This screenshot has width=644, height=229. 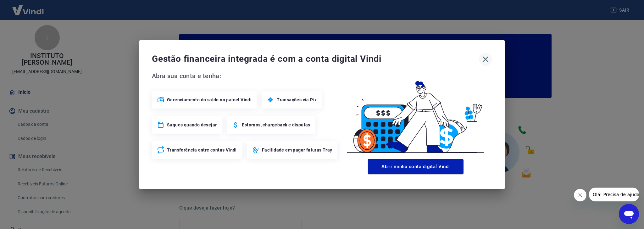 I want to click on span: Estornos, chargeback e disputas, so click(x=276, y=125).